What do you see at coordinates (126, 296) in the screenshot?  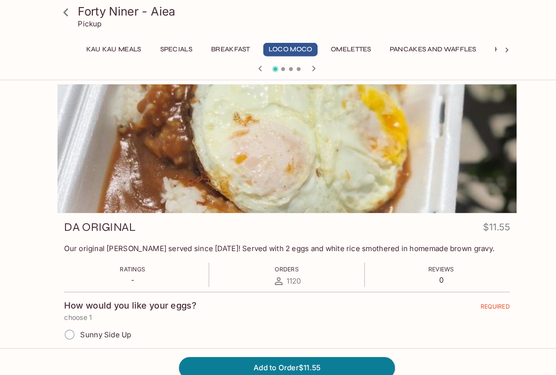 I see `h4: How would you like your eggs?` at bounding box center [126, 296].